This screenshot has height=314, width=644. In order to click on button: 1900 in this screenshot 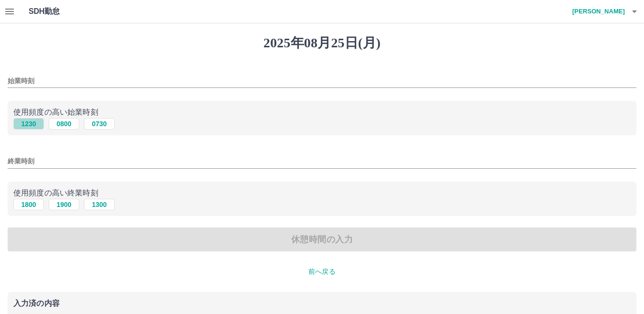, I will do `click(64, 205)`.